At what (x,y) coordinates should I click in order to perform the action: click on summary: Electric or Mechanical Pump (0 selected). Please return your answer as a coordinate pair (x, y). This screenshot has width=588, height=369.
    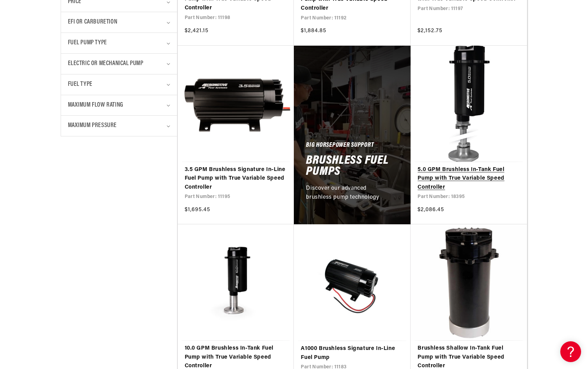
    Looking at the image, I should click on (119, 64).